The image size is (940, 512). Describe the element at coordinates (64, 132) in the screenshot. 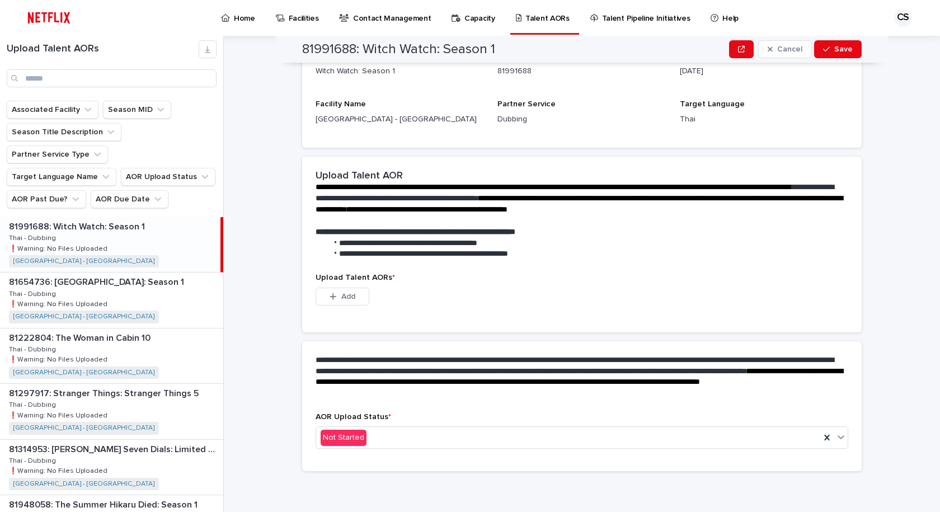

I see `button: Season Title Description` at that location.